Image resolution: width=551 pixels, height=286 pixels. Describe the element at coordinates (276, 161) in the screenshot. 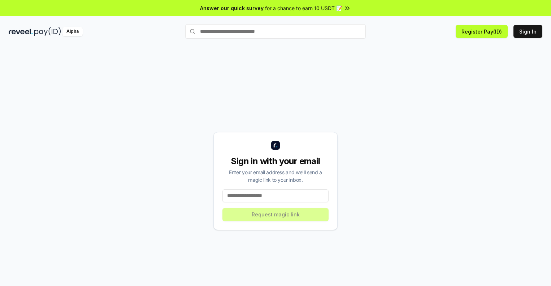

I see `div: Sign in with your email` at that location.